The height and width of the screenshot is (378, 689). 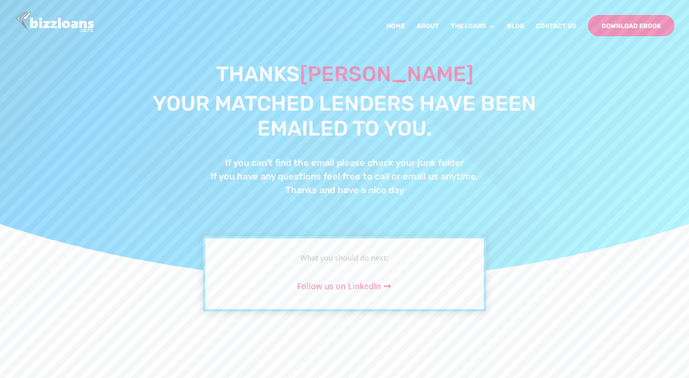 What do you see at coordinates (345, 76) in the screenshot?
I see `h1: Thanks` at bounding box center [345, 76].